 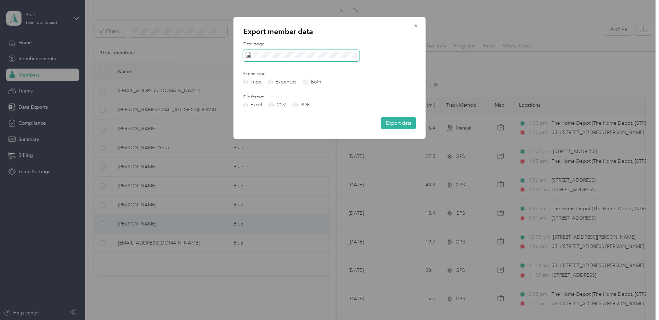 What do you see at coordinates (312, 82) in the screenshot?
I see `label: Both` at bounding box center [312, 82].